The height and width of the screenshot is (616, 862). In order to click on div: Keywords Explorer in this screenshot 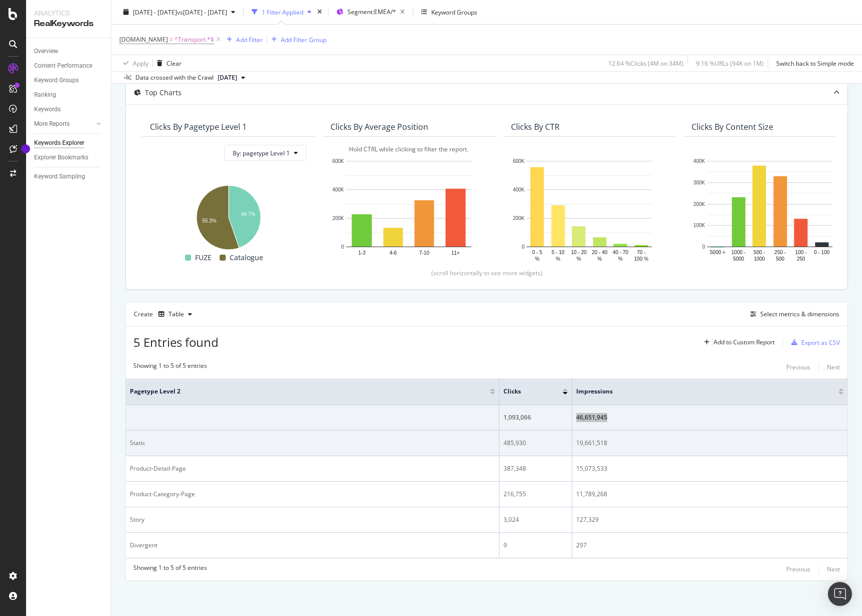, I will do `click(59, 143)`.